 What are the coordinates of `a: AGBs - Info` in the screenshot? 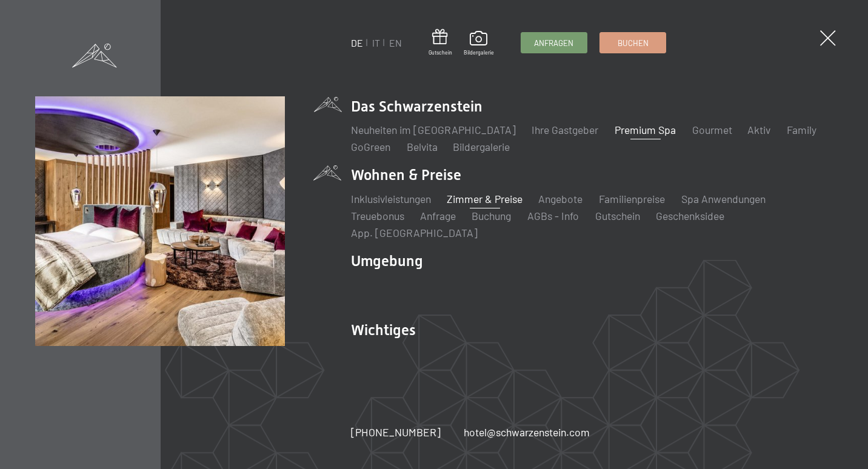 It's located at (553, 216).